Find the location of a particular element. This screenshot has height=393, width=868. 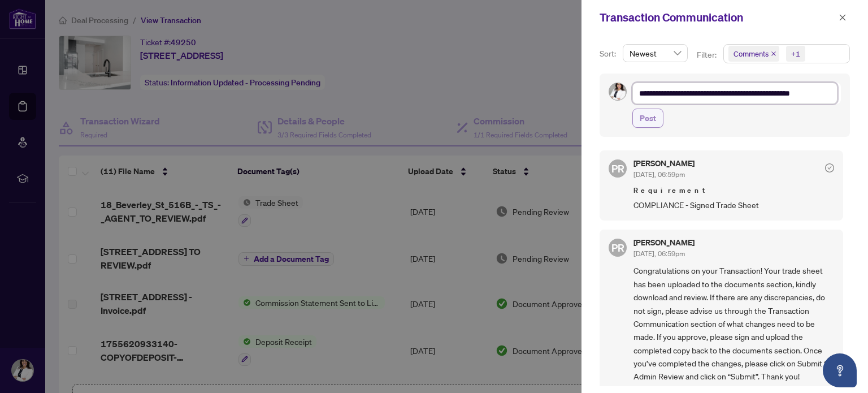

span: COMPLIANCE - Signed Trade Sheet is located at coordinates (734, 205).